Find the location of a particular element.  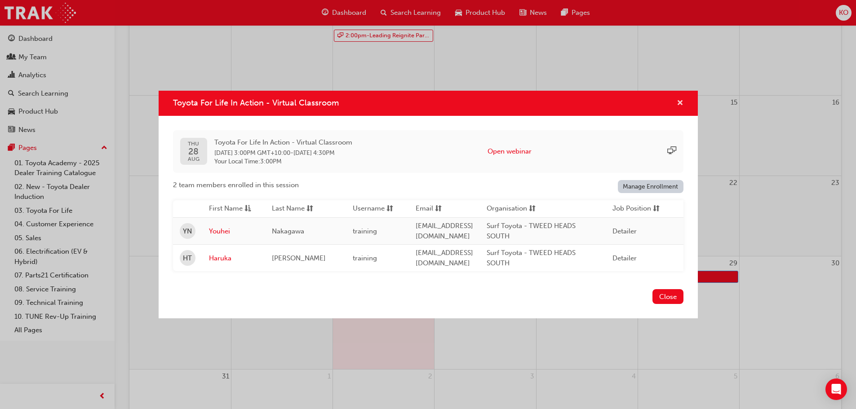

span: First Name is located at coordinates (226, 209).